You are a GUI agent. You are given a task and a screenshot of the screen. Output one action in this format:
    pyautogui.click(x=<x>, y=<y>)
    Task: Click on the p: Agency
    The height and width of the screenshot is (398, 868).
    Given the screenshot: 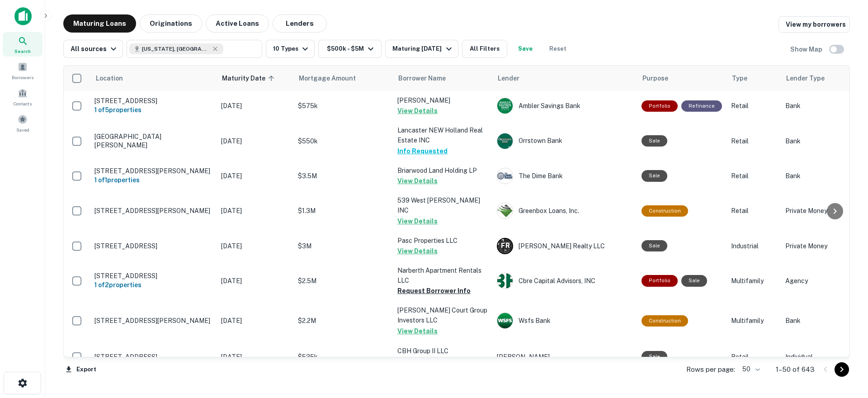 What is the action you would take?
    pyautogui.click(x=821, y=281)
    